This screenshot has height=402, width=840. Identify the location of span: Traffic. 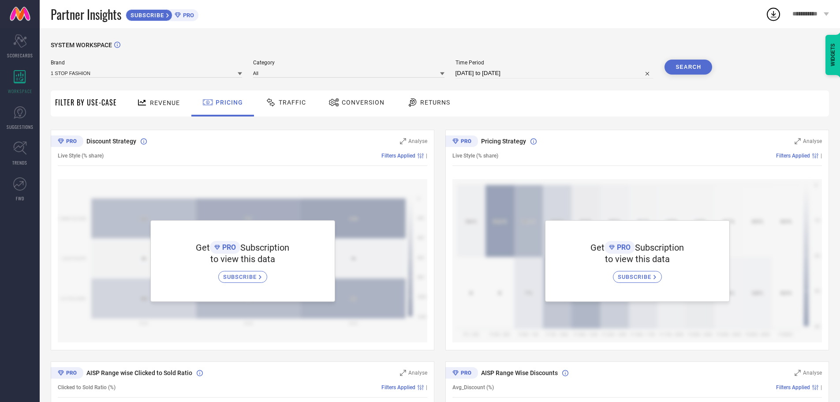
(292, 102).